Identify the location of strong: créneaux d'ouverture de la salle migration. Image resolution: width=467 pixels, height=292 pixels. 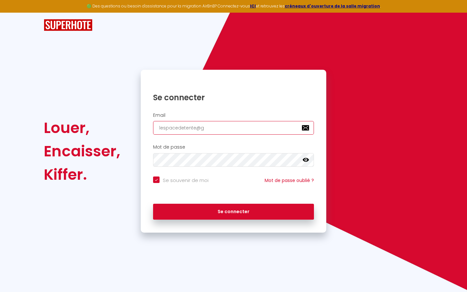
(333, 6).